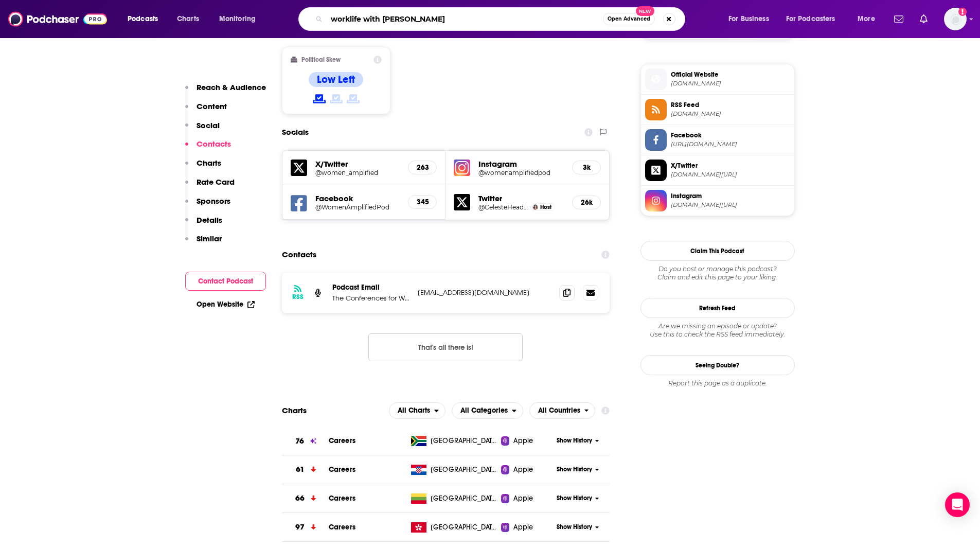 This screenshot has height=548, width=980. Describe the element at coordinates (731, 75) in the screenshot. I see `span: Official Website` at that location.